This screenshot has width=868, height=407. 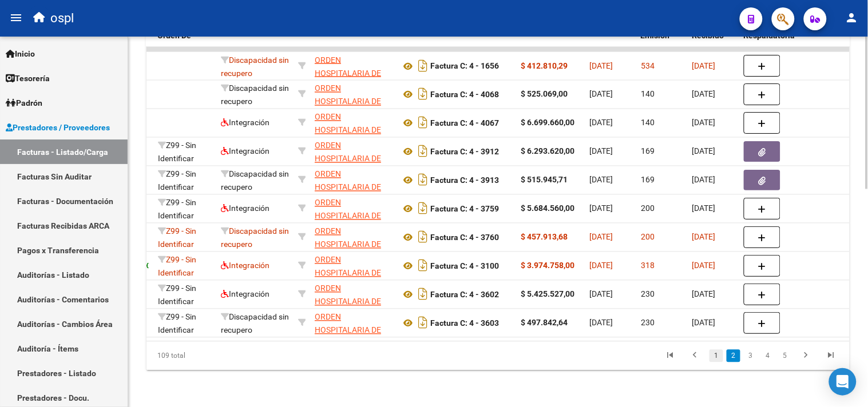 I want to click on span: Días desde Emisión, so click(x=660, y=28).